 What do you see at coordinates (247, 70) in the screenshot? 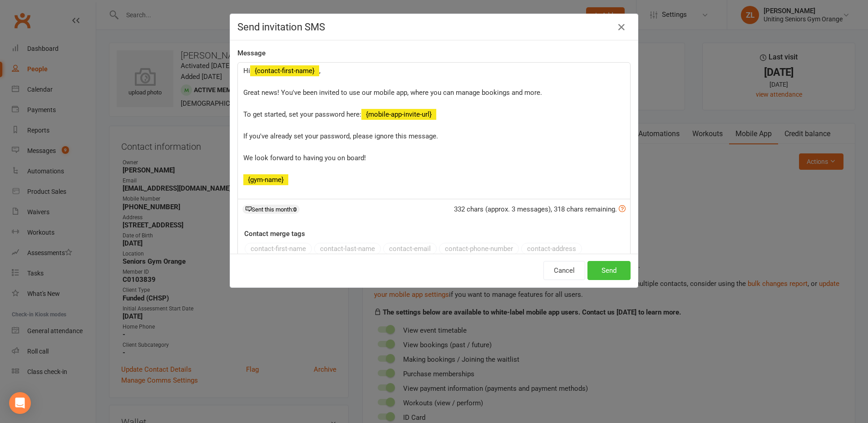
I see `span: Hi` at bounding box center [247, 70].